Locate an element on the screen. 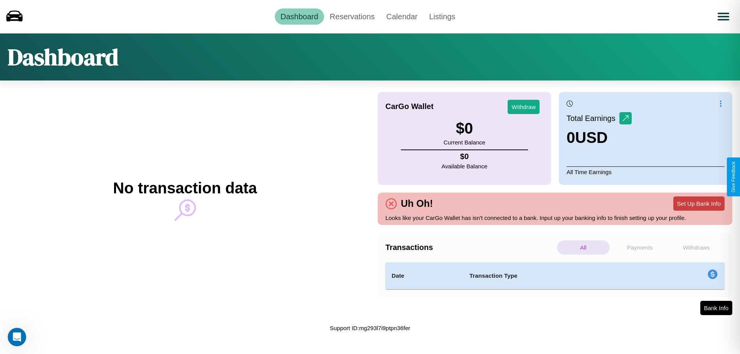 This screenshot has width=740, height=354. div: Give Feedback is located at coordinates (733, 177).